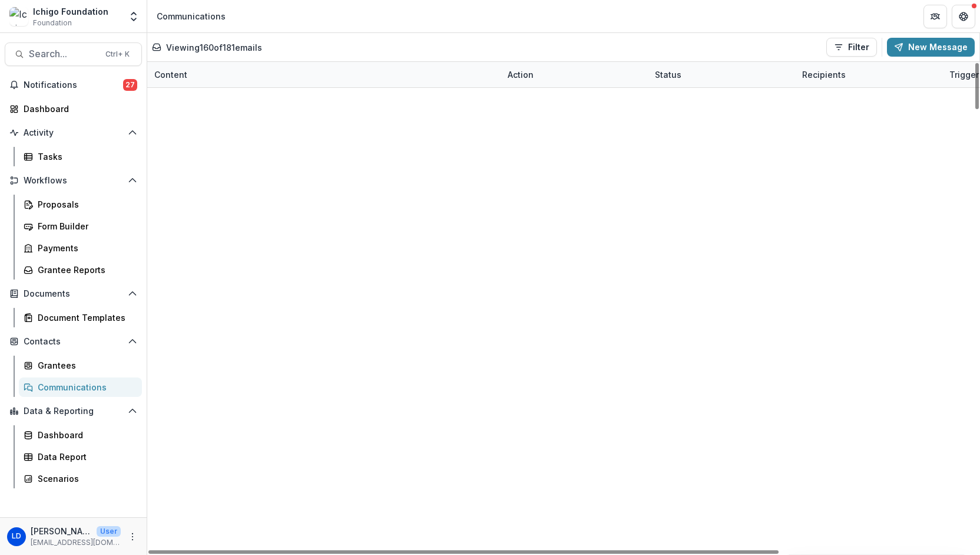 The height and width of the screenshot is (555, 980). Describe the element at coordinates (80, 317) in the screenshot. I see `a: Document Templates` at that location.